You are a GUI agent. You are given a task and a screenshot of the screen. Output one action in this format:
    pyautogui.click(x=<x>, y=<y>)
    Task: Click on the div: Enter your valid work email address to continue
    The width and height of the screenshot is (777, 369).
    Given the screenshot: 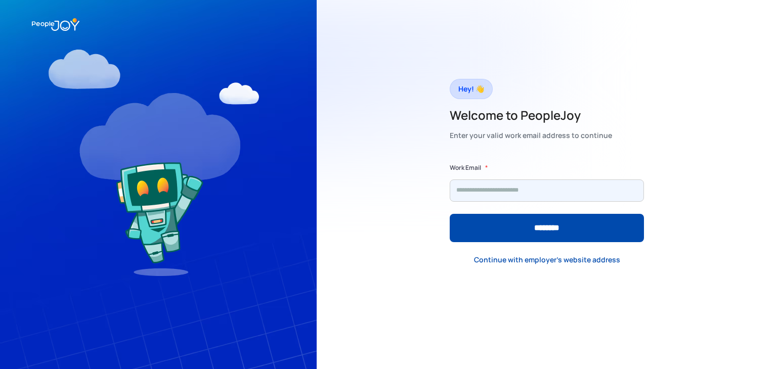 What is the action you would take?
    pyautogui.click(x=530, y=136)
    